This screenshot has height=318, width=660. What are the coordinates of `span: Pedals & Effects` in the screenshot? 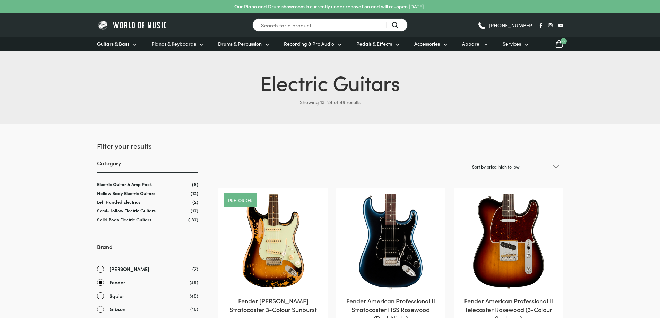 It's located at (374, 44).